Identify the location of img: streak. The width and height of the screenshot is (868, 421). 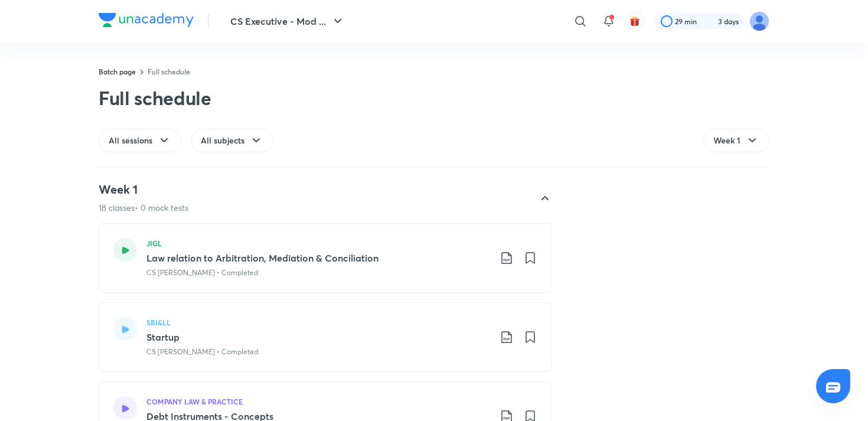
(710, 21).